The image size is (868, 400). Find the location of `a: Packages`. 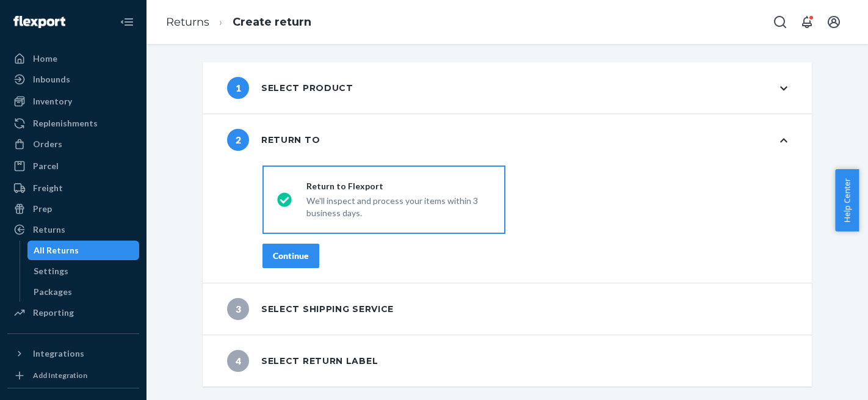

a: Packages is located at coordinates (83, 292).